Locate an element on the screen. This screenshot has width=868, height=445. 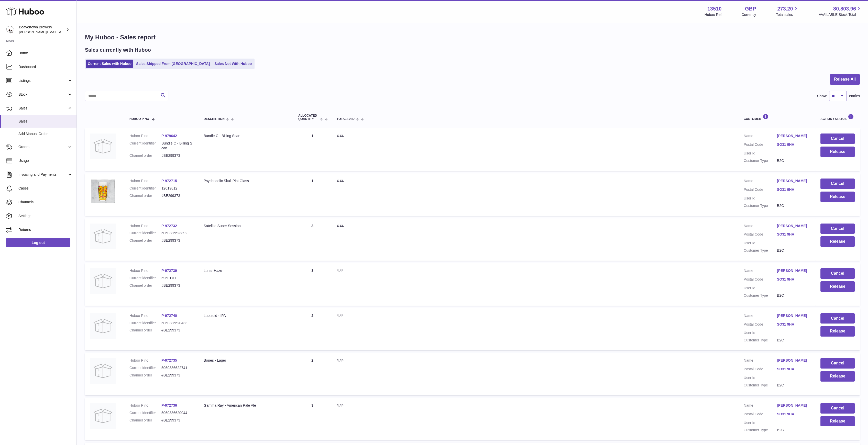
span: Sales is located at coordinates (43, 108).